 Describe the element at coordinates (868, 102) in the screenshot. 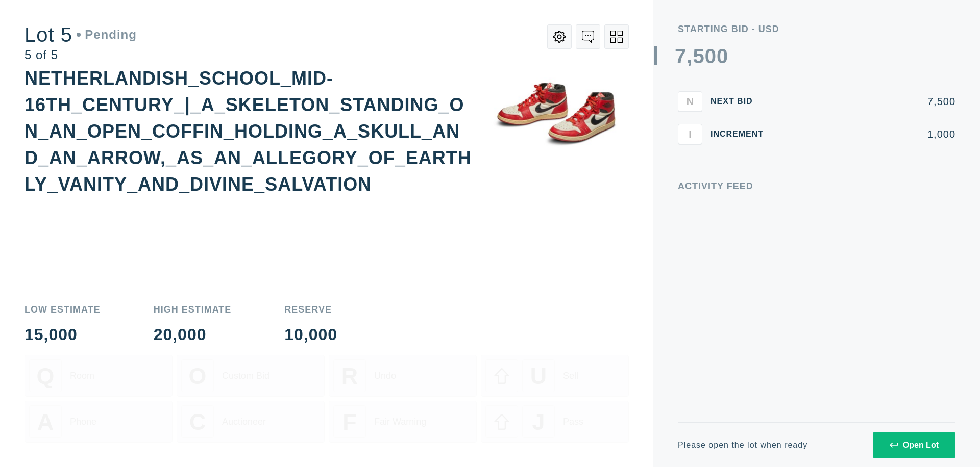

I see `div: 7,500` at that location.